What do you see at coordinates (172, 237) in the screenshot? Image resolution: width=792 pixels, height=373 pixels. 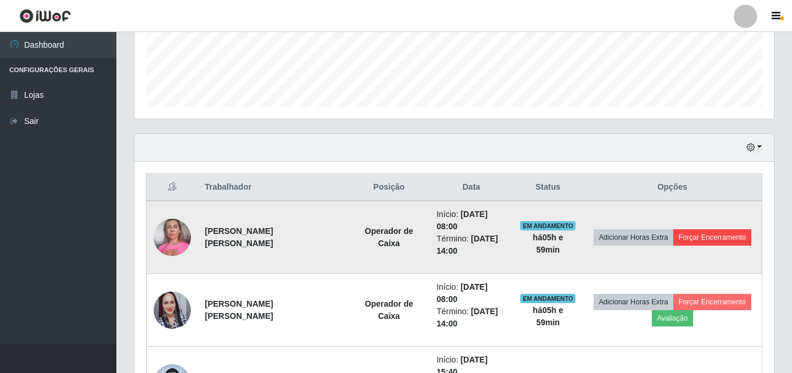 I see `img: 1689780238947.jpeg` at bounding box center [172, 237].